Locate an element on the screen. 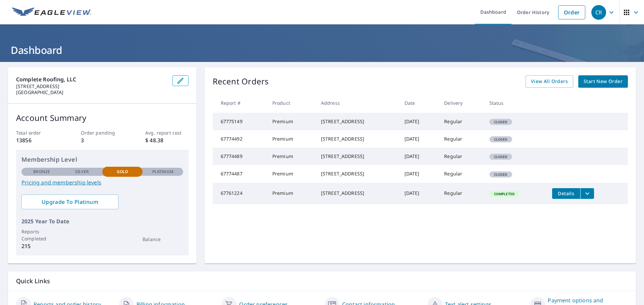  a: Start New Order is located at coordinates (603, 82).